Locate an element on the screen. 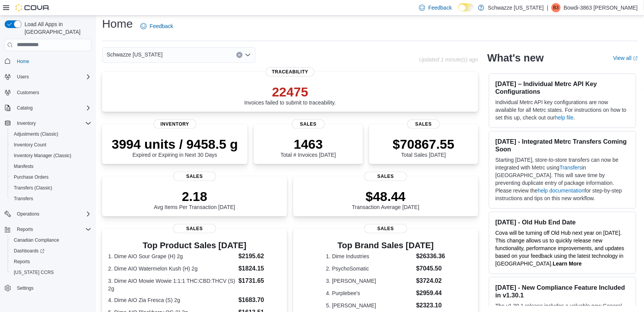 The width and height of the screenshot is (644, 312). dt: 4. Purplebee's is located at coordinates (370, 293).